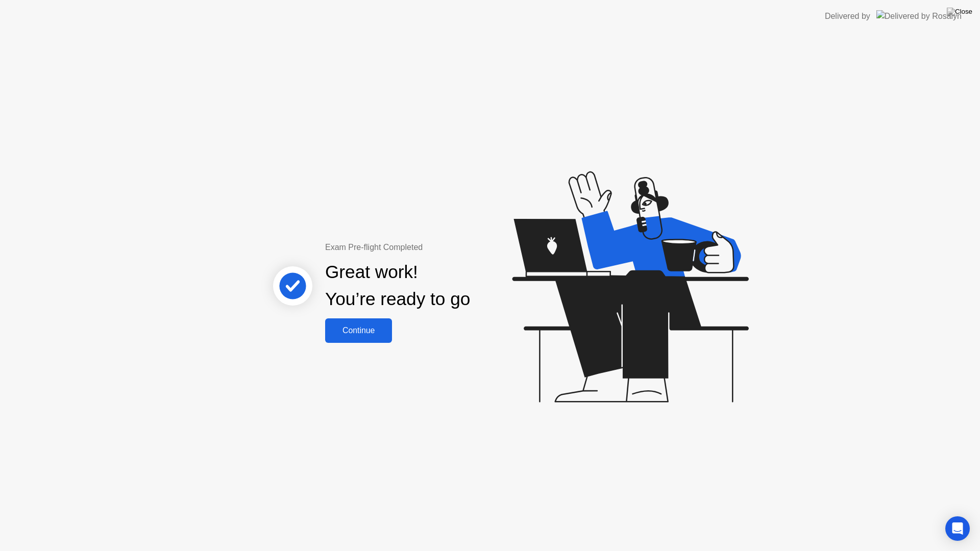 The height and width of the screenshot is (551, 980). Describe the element at coordinates (847, 16) in the screenshot. I see `div: Delivered by` at that location.